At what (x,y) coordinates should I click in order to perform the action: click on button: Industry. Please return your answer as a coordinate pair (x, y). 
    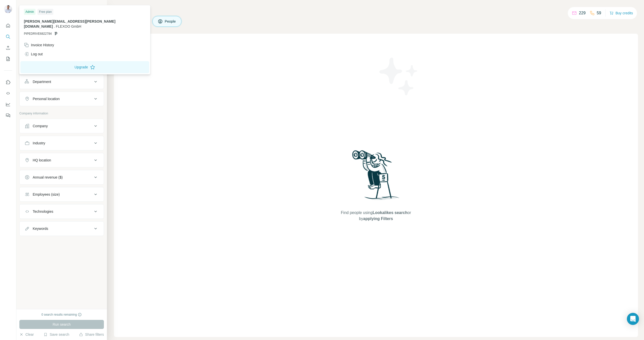
    Looking at the image, I should click on (62, 143).